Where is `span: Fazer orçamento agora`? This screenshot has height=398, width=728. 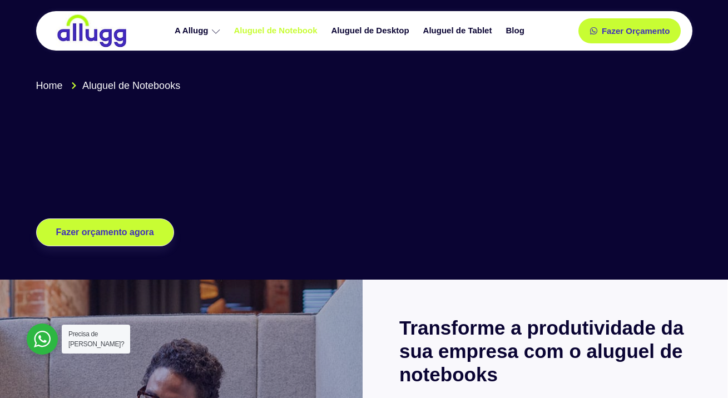
span: Fazer orçamento agora is located at coordinates (105, 233).